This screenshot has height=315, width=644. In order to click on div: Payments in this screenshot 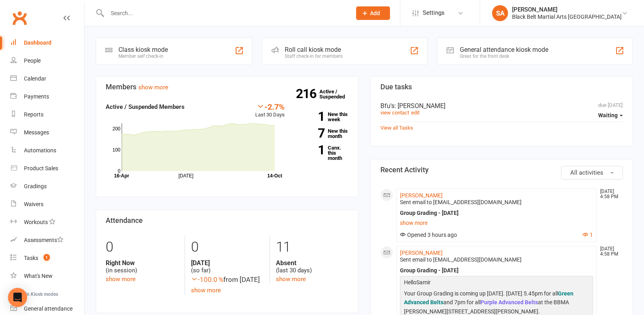, I will do `click(36, 96)`.